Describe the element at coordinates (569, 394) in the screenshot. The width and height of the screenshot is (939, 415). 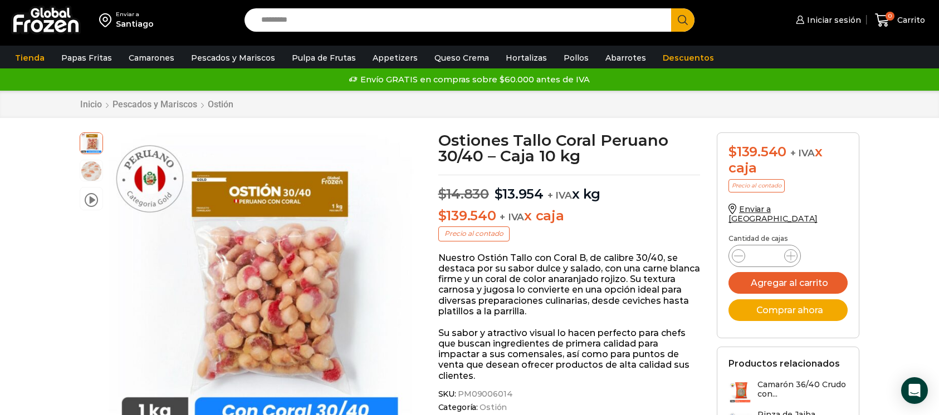
I see `span: SKU:` at that location.